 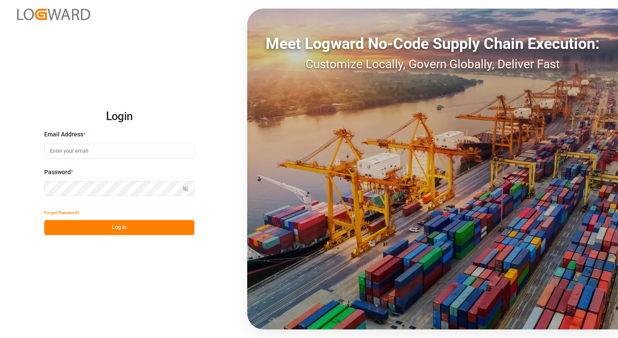 I want to click on input: Enter your email, so click(x=119, y=151).